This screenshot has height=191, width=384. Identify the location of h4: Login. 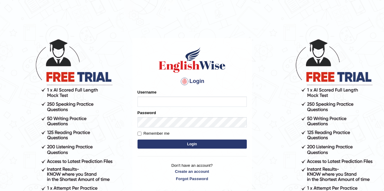
(192, 82).